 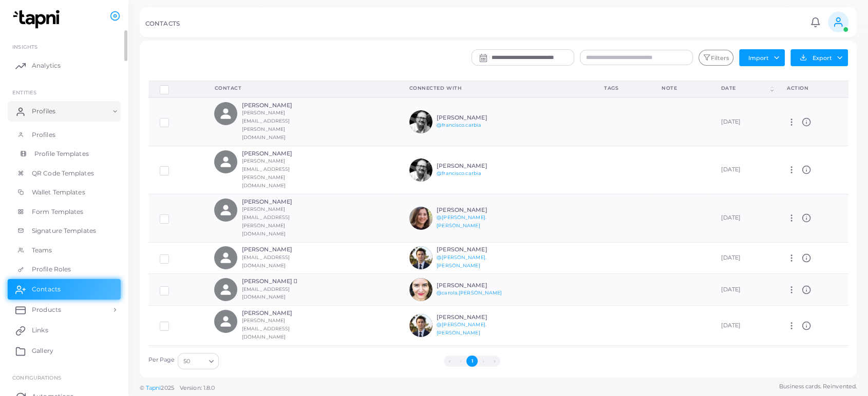 I want to click on a: Products, so click(x=64, y=310).